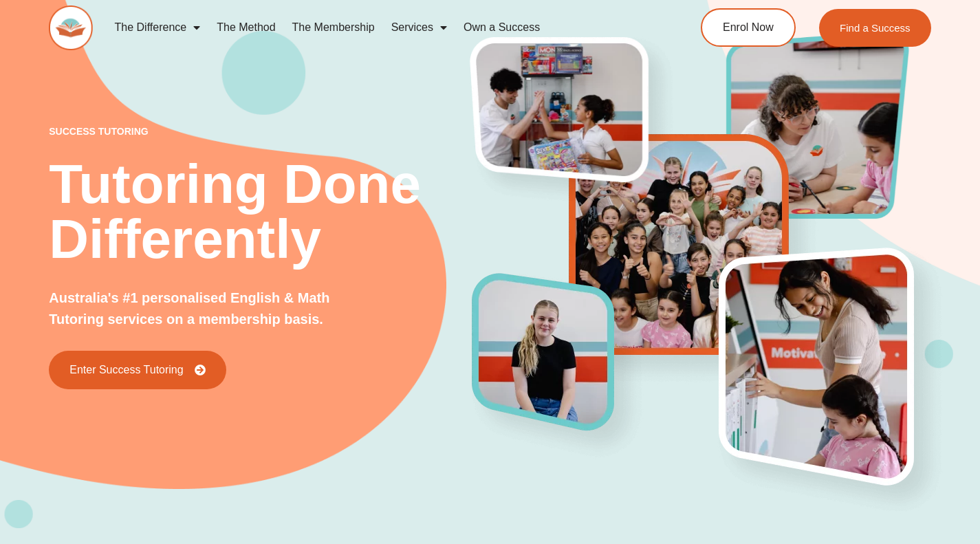  What do you see at coordinates (261, 212) in the screenshot?
I see `h2: Tutoring Done Differently` at bounding box center [261, 212].